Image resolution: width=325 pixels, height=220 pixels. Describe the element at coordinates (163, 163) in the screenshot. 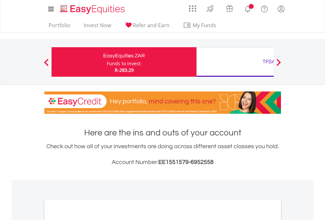

I see `h3: Account Number:` at that location.